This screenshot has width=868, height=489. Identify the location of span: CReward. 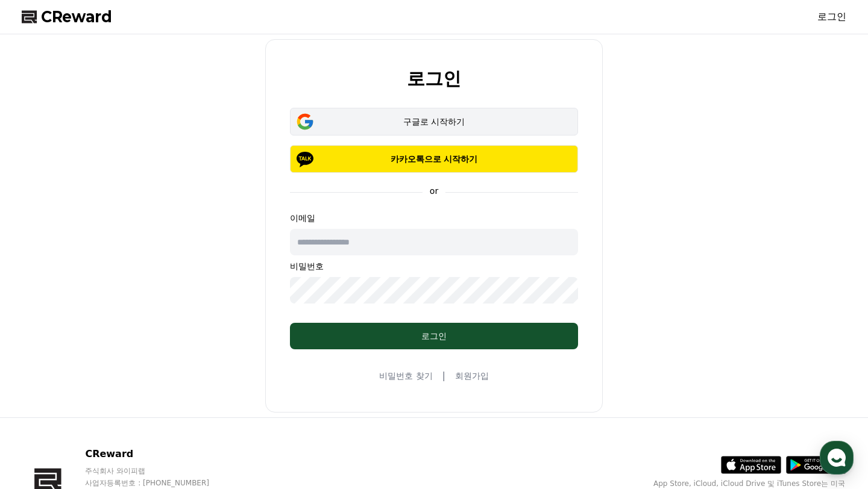
(77, 17).